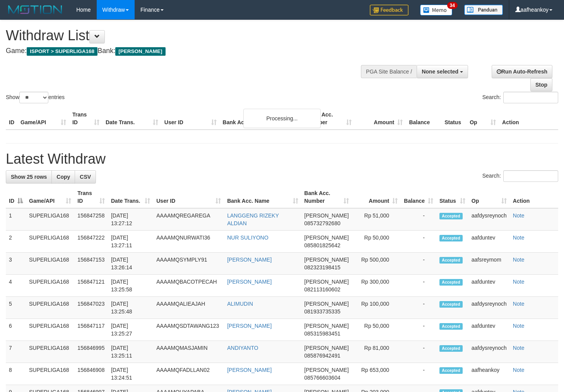 The height and width of the screenshot is (392, 564). Describe the element at coordinates (520, 98) in the screenshot. I see `label: Search:` at that location.